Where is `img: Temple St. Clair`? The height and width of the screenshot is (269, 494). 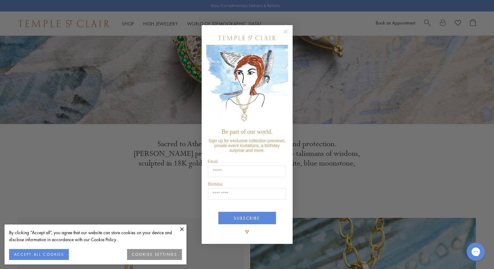
img: Temple St. Clair is located at coordinates (247, 38).